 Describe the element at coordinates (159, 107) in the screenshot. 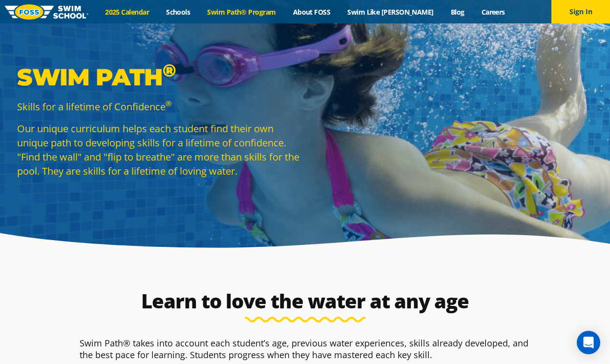

I see `p: Skills for a lifetime of Confidence` at that location.